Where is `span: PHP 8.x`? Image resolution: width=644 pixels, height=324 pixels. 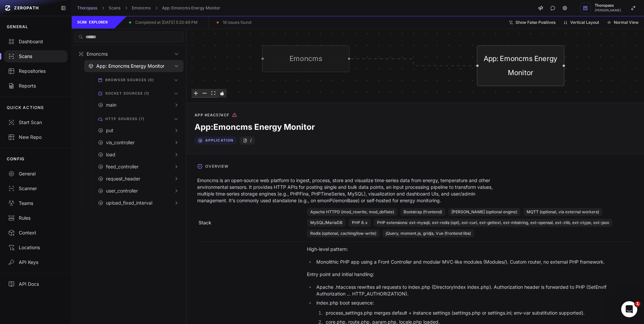 span: PHP 8.x is located at coordinates (360, 223).